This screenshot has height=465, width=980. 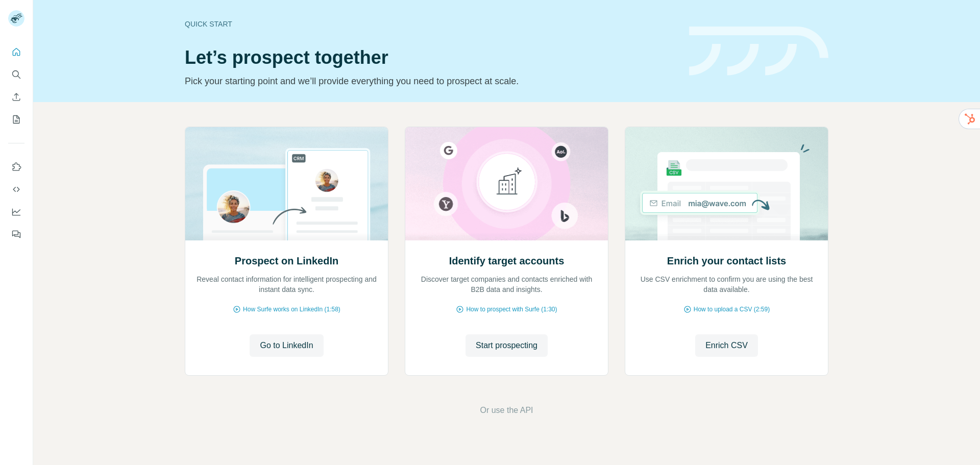 I want to click on span: How to upload a CSV (2:59), so click(x=731, y=309).